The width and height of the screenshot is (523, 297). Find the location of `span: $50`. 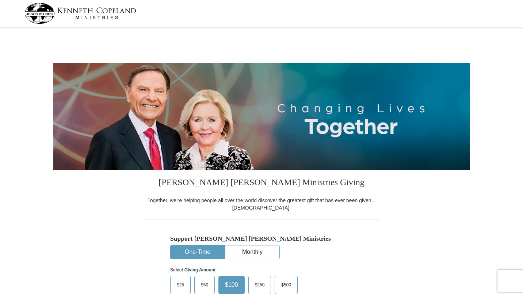

span: $50 is located at coordinates (205, 285).